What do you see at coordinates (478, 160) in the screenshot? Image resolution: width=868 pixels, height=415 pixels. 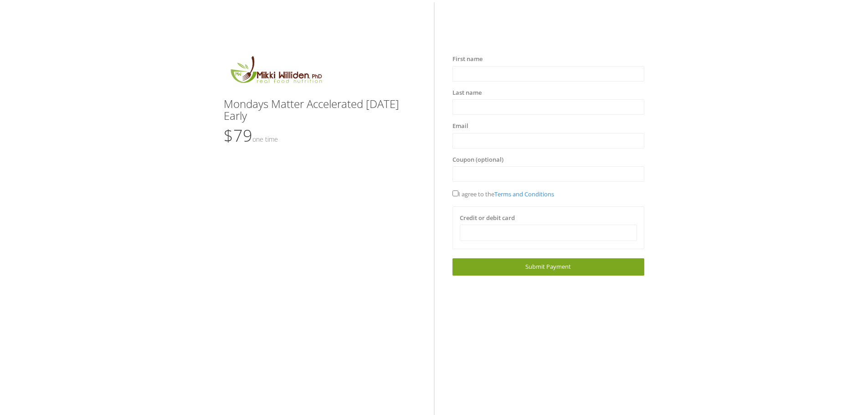 I see `label: Coupon (optional)` at bounding box center [478, 160].